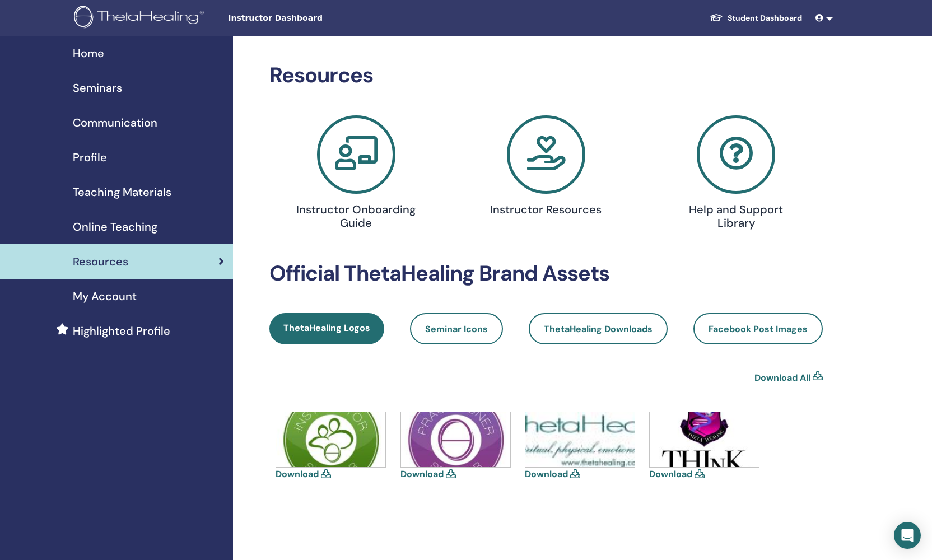 This screenshot has height=560, width=932. What do you see at coordinates (457, 329) in the screenshot?
I see `a: Seminar Icons` at bounding box center [457, 329].